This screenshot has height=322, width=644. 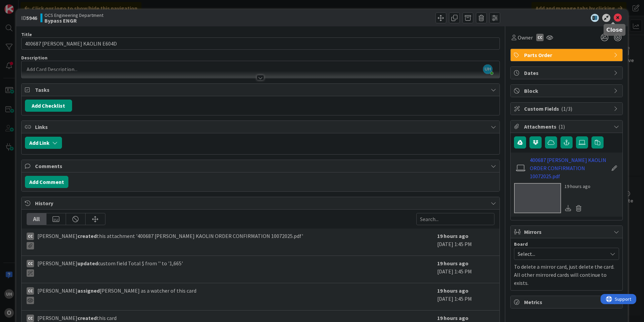 I want to click on div: Download, so click(x=568, y=209).